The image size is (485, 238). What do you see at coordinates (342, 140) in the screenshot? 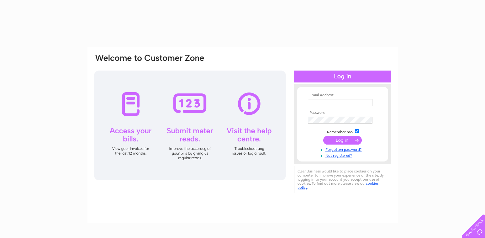
I see `input: Submit` at bounding box center [342, 140].